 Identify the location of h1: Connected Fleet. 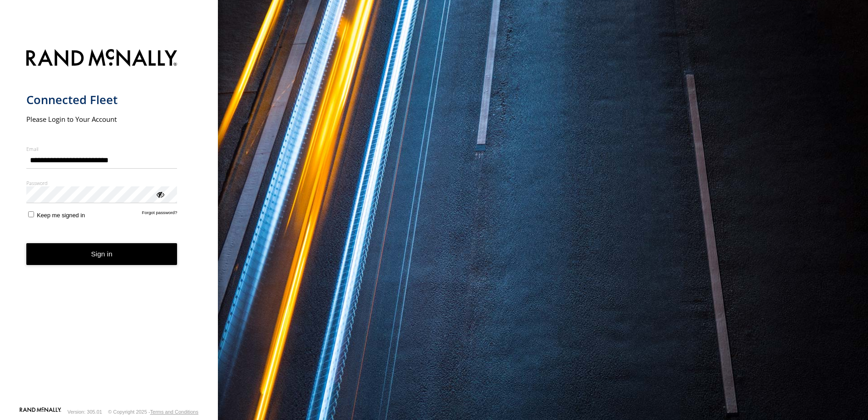
(102, 100).